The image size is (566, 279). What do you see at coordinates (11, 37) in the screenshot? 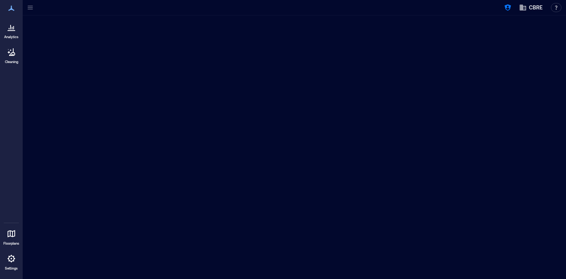
I see `p: Analytics` at bounding box center [11, 37].